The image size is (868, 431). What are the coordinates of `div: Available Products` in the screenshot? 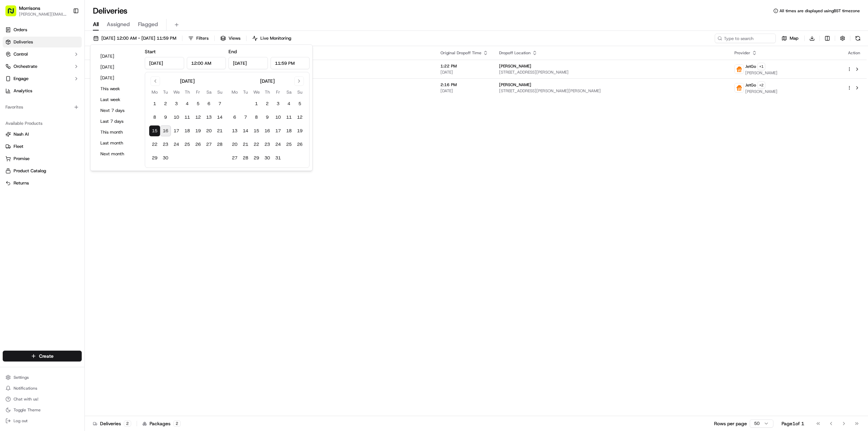 It's located at (42, 124).